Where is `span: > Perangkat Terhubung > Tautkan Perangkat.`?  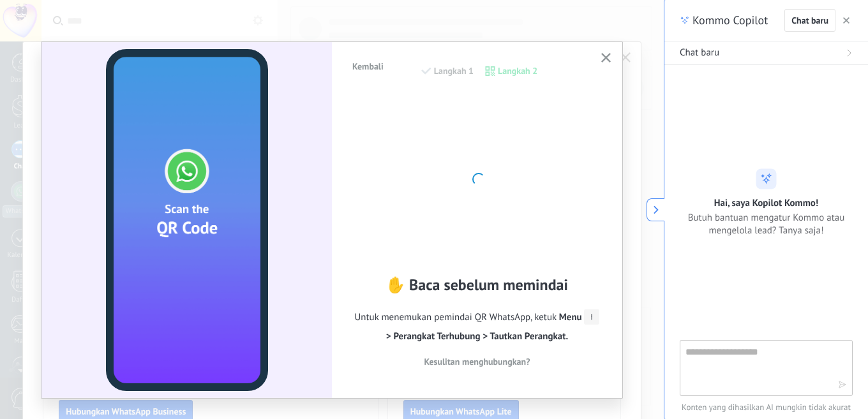 span: > Perangkat Terhubung > Tautkan Perangkat. is located at coordinates (493, 326).